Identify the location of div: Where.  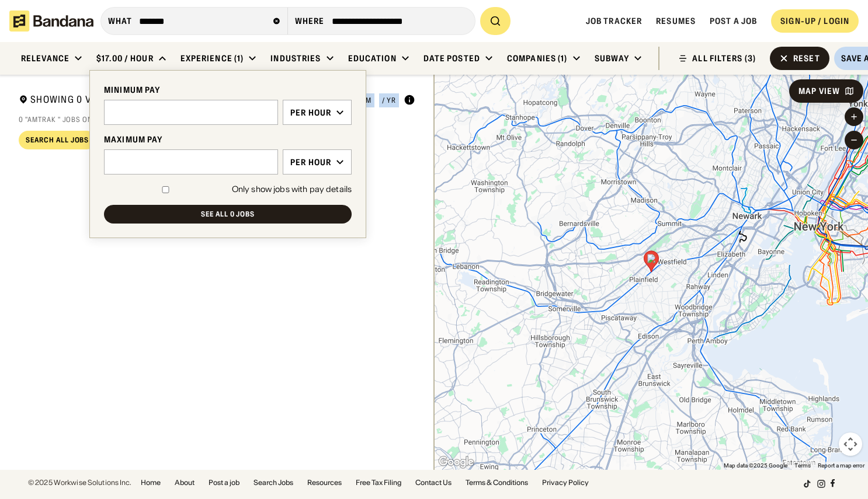
(309, 21).